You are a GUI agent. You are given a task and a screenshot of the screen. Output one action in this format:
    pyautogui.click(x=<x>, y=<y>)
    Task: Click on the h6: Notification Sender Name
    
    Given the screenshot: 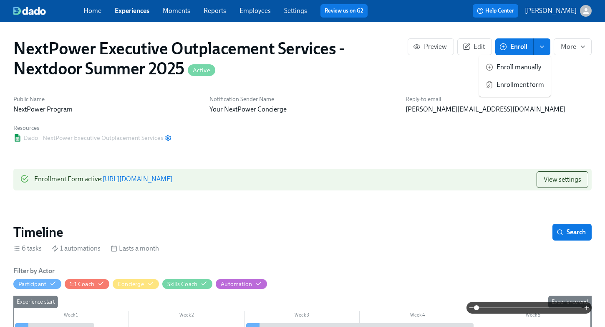 What is the action you would take?
    pyautogui.click(x=303, y=99)
    